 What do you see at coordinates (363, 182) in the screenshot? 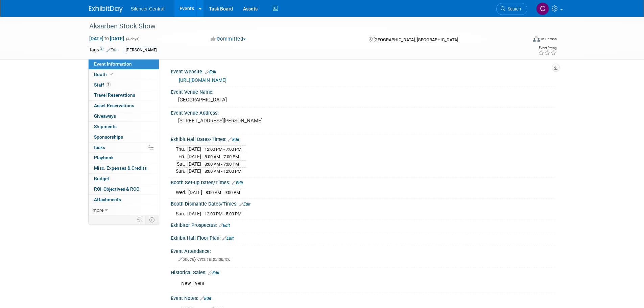
I see `div: Booth Set-up Dates/Times:` at bounding box center [363, 182].